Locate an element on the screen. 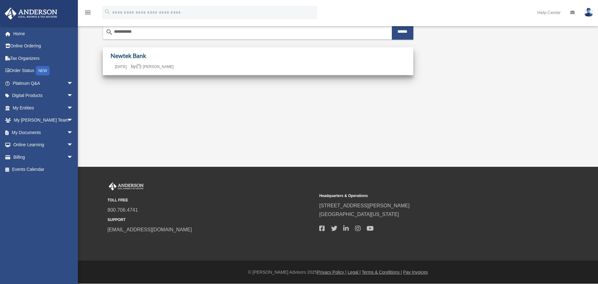 Image resolution: width=598 pixels, height=284 pixels. a: Billingarrow_drop_down is located at coordinates (43, 157).